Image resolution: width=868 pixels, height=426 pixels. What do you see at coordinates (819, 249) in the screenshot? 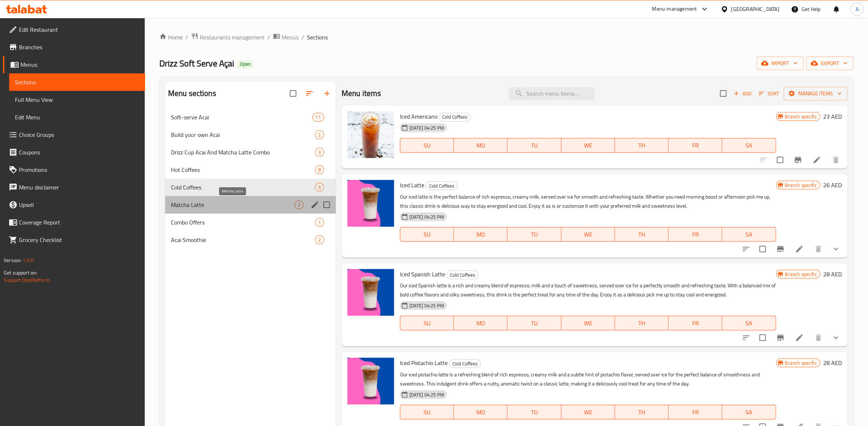
I see `button: delete` at bounding box center [819, 249].